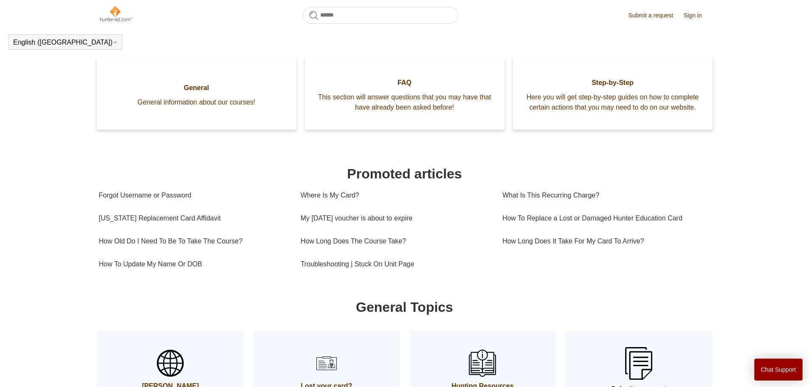 This screenshot has height=387, width=809. Describe the element at coordinates (405, 174) in the screenshot. I see `h1: Promoted articles` at that location.